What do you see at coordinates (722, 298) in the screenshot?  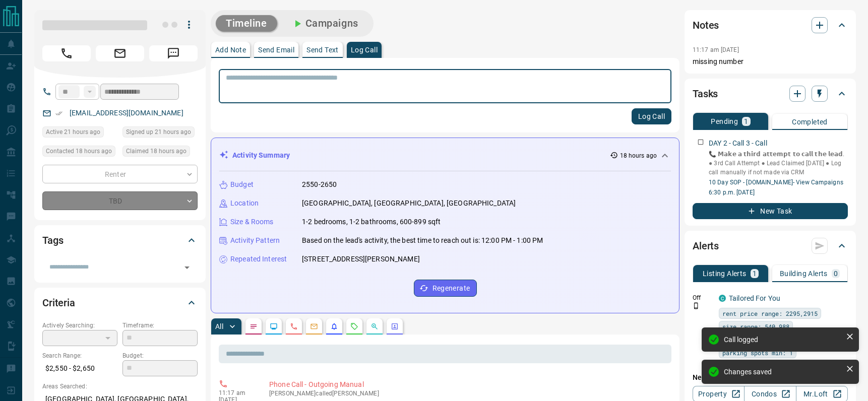 I see `div: condos.ca` at bounding box center [722, 298].